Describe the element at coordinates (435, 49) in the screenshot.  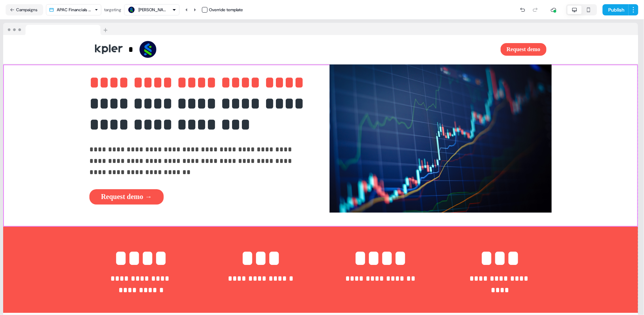
I see `div: Request demo` at that location.